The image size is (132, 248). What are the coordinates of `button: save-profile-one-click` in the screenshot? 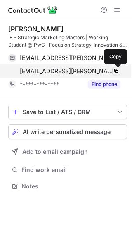 It's located at (68, 112).